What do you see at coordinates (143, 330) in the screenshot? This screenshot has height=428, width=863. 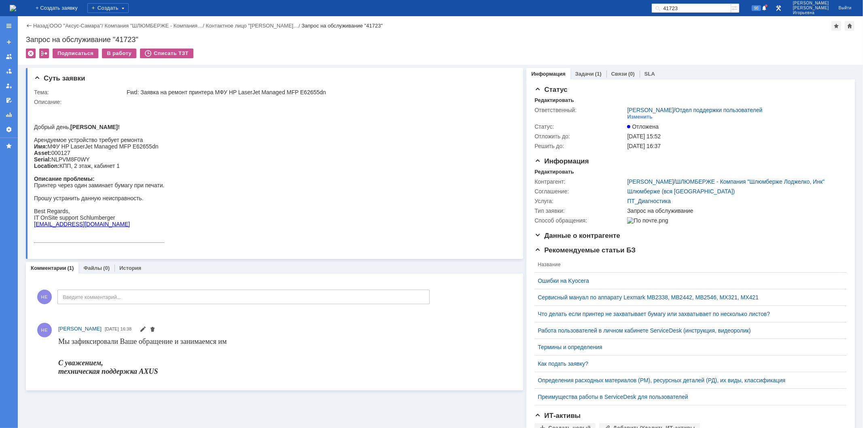 I see `span: Редактировать` at bounding box center [143, 330].